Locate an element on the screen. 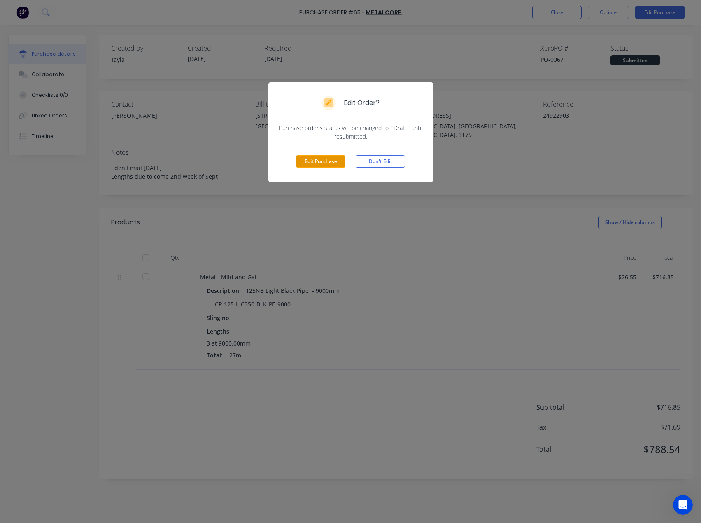  button: Edit Purchase is located at coordinates (321, 161).